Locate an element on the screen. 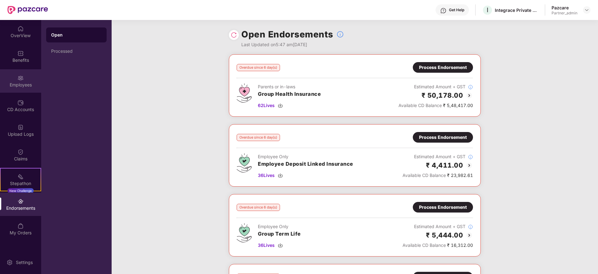 The height and width of the screenshot is (274, 598). div: ₹ 5,48,417.00 is located at coordinates (435, 105).